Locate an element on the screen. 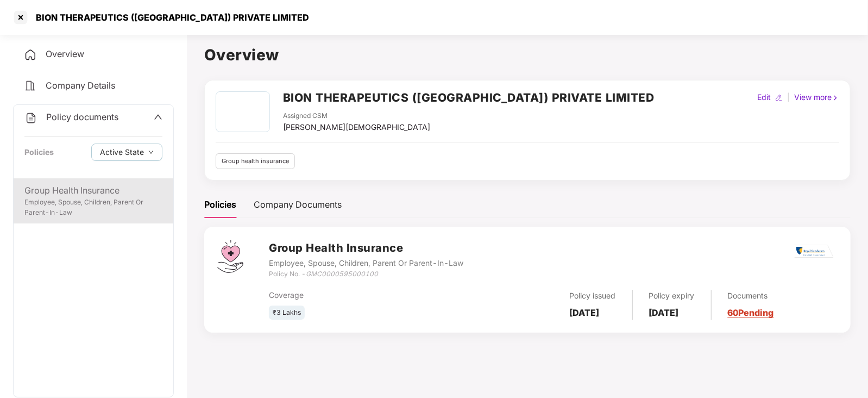 The width and height of the screenshot is (868, 398). span: Overview is located at coordinates (65, 54).